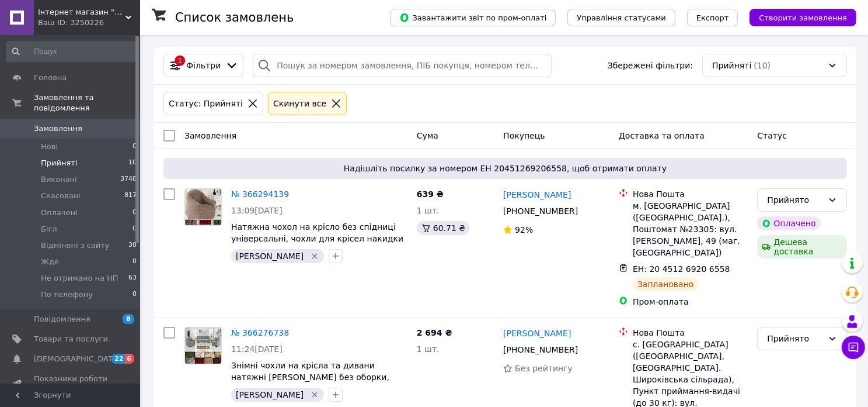 This screenshot has width=868, height=407. What do you see at coordinates (651, 65) in the screenshot?
I see `span: Збережені фільтри:` at bounding box center [651, 65].